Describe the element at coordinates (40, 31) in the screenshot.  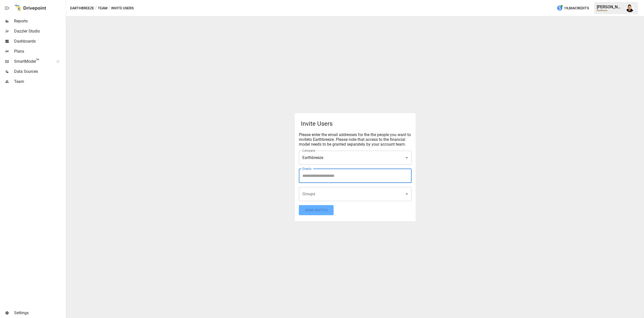
I see `span: Dazzler Studio` at that location.